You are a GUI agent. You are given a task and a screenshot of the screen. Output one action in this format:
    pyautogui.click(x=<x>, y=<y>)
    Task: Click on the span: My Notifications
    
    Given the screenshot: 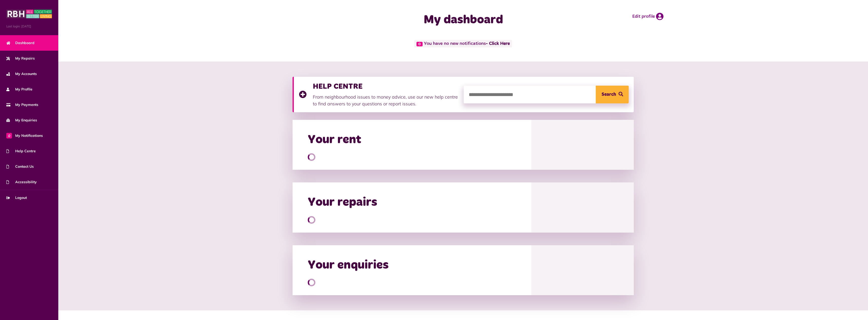 What is the action you would take?
    pyautogui.click(x=25, y=135)
    